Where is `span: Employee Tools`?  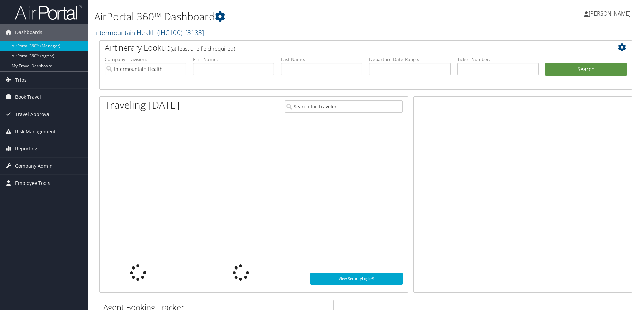
span: Employee Tools is located at coordinates (33, 183).